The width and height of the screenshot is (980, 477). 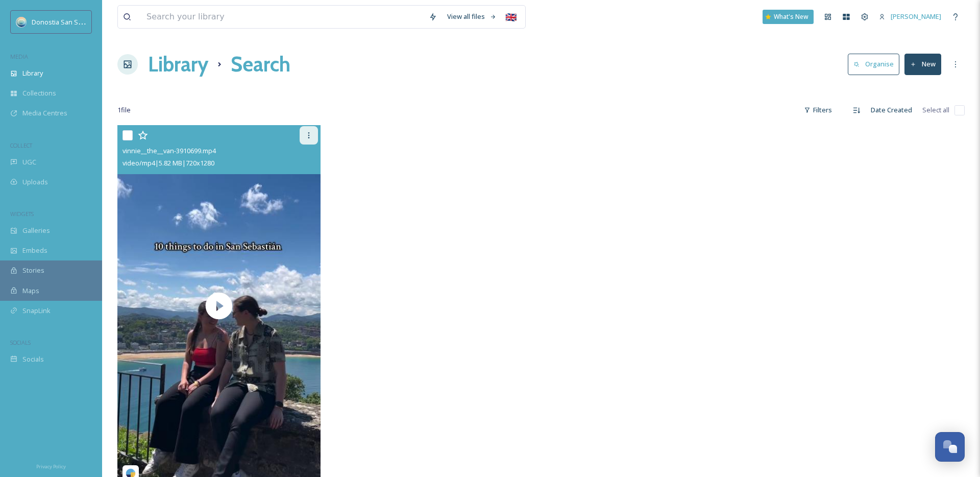 What do you see at coordinates (21, 145) in the screenshot?
I see `span: COLLECT` at bounding box center [21, 145].